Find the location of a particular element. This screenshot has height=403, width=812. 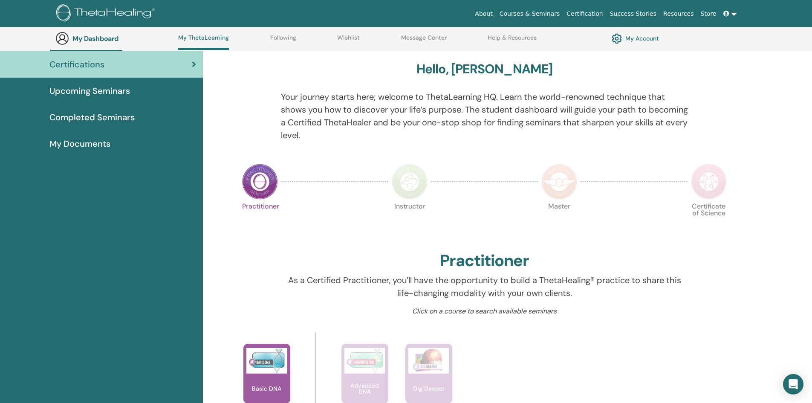

a: Message Center is located at coordinates (424, 41).